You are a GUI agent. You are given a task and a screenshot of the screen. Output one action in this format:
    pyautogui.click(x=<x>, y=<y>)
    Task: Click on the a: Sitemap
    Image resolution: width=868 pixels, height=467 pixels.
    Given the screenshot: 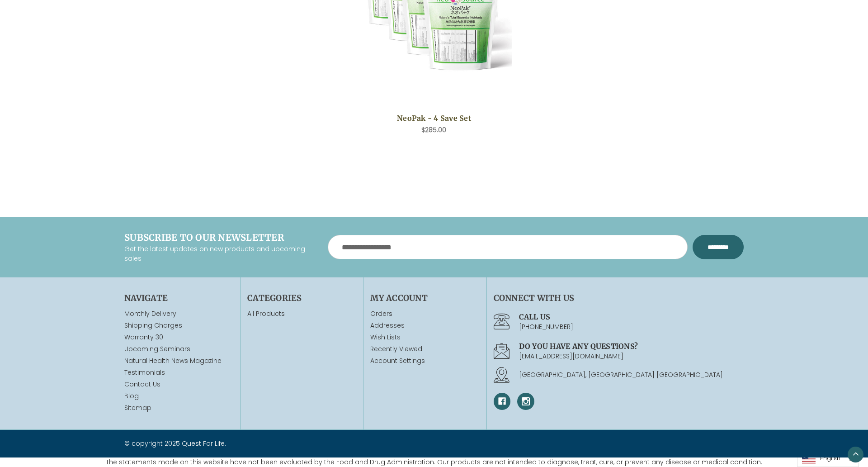 What is the action you would take?
    pyautogui.click(x=138, y=408)
    